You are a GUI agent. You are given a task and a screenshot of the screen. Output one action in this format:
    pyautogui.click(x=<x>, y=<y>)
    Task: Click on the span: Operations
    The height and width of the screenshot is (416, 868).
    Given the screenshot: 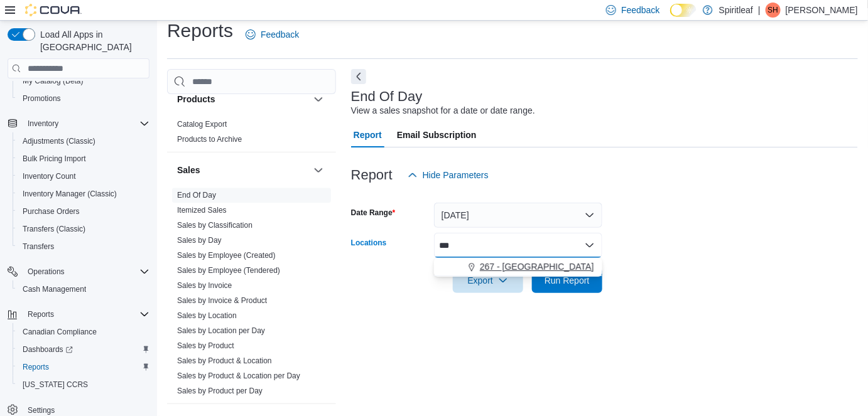 What is the action you would take?
    pyautogui.click(x=86, y=272)
    